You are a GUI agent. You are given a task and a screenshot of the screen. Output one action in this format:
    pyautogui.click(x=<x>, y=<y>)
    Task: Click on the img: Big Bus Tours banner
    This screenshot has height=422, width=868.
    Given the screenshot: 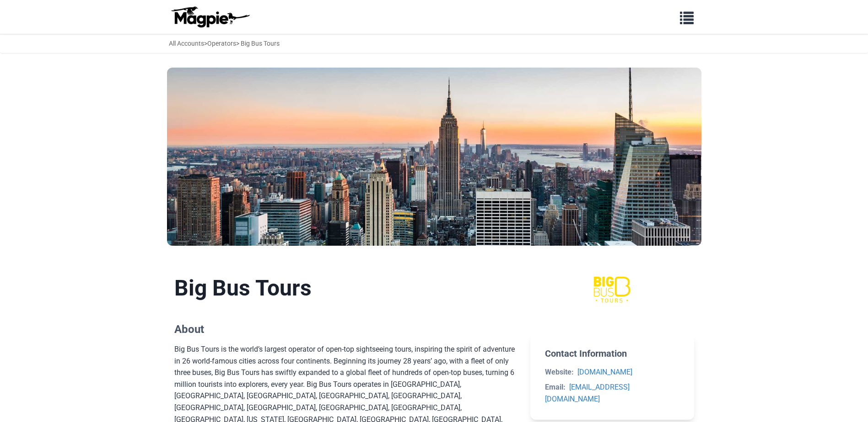 What is the action you would take?
    pyautogui.click(x=434, y=156)
    